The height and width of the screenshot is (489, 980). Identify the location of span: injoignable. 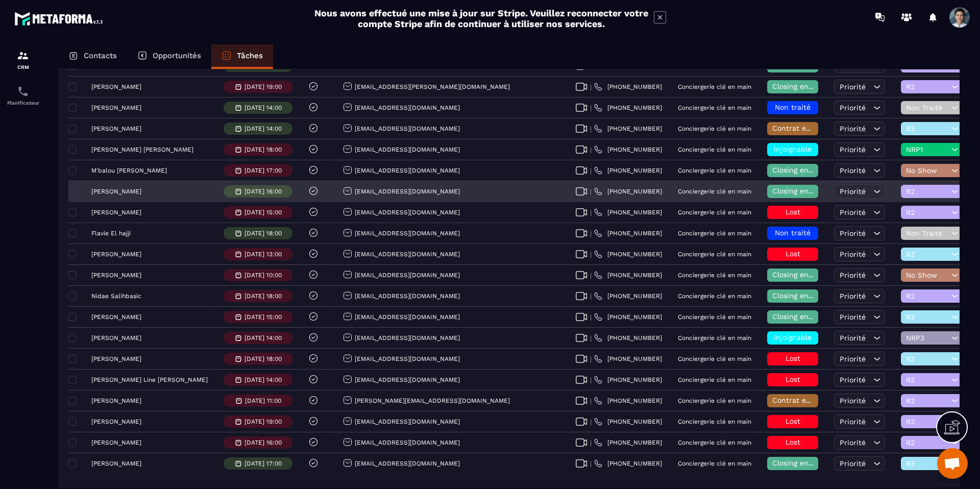
(793, 149).